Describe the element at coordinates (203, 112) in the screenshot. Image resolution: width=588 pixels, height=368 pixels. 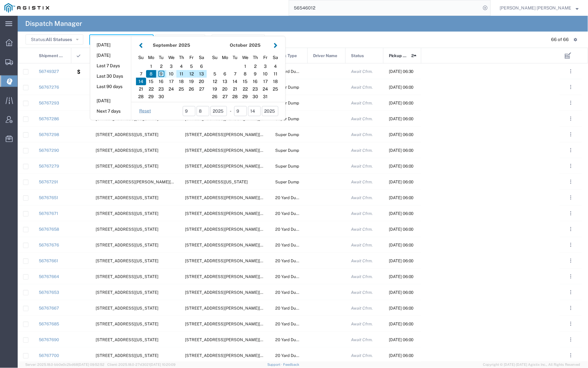
I see `input: dd` at that location.